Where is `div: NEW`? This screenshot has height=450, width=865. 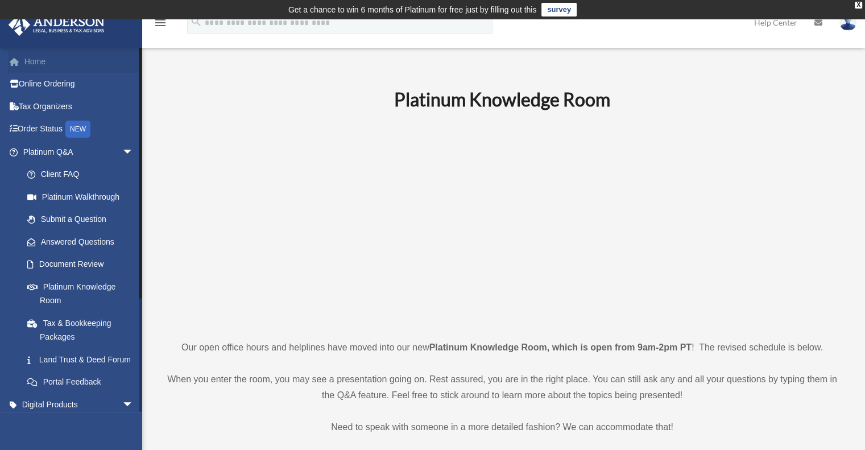
div: NEW is located at coordinates (78, 129).